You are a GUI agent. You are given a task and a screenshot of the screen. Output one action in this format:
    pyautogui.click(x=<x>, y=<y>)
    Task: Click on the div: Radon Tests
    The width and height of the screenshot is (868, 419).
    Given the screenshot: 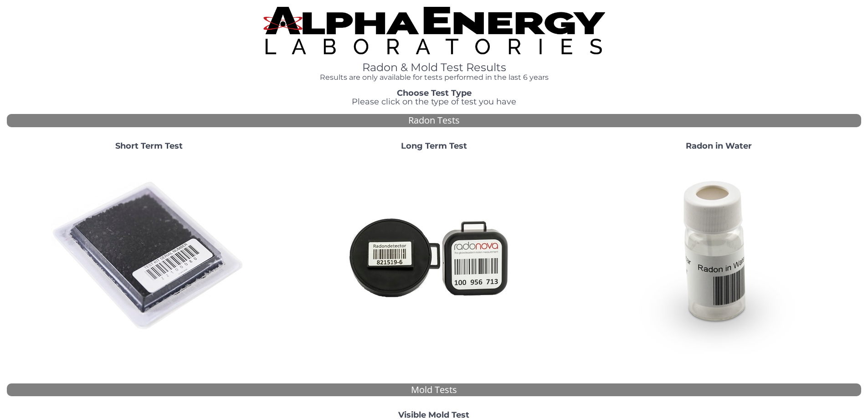 What is the action you would take?
    pyautogui.click(x=434, y=121)
    